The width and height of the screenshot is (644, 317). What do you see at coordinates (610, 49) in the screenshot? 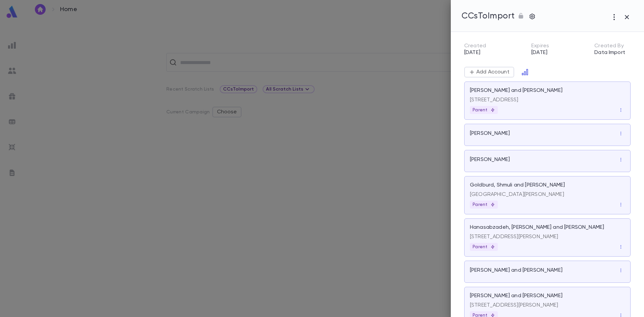
I see `div: Data Import` at bounding box center [610, 49].